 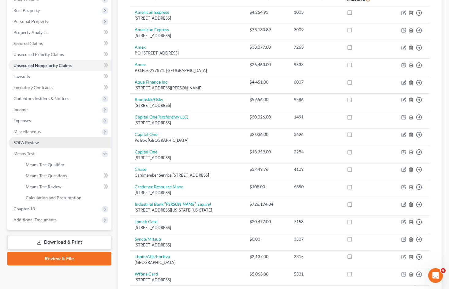 What do you see at coordinates (315, 47) in the screenshot?
I see `div: 7263` at bounding box center [315, 47].